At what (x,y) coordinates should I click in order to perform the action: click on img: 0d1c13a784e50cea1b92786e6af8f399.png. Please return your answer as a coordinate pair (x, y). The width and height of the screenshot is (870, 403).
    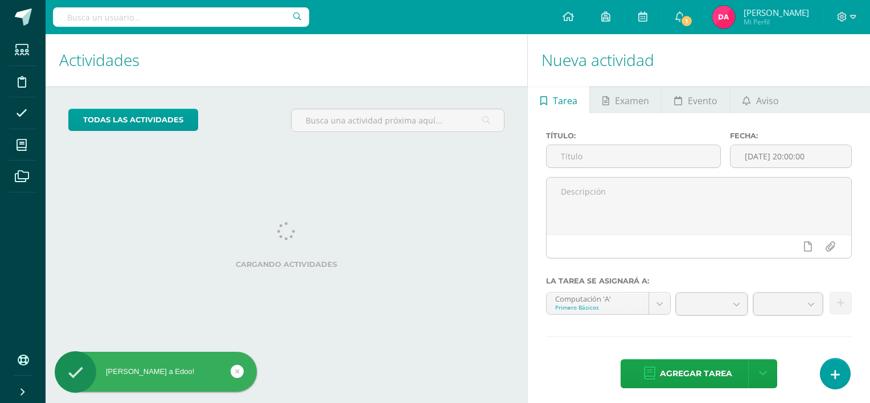
    Looking at the image, I should click on (724, 17).